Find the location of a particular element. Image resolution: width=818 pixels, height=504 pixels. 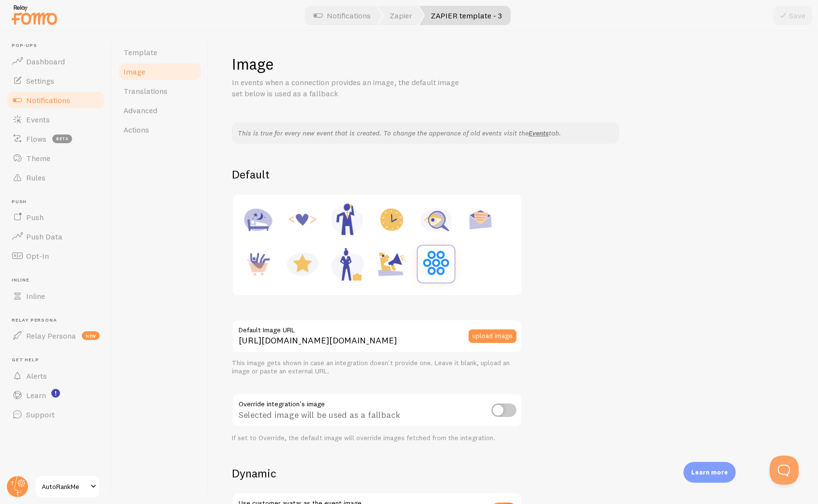

p: In events when a connection provides an image, the default image set below is used as a fallback is located at coordinates (348, 88).